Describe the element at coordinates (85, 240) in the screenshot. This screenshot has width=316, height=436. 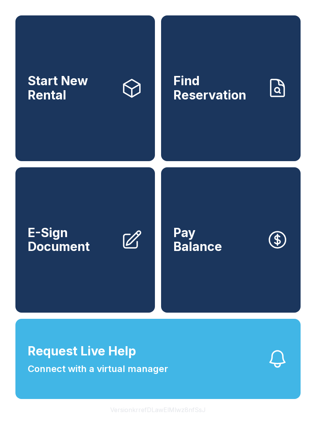
I see `a: E-Sign Document` at that location.